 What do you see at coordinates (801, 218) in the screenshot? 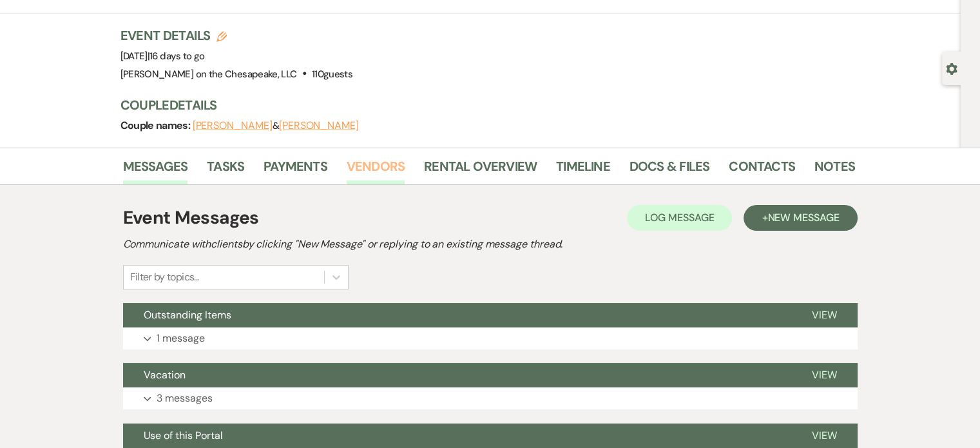
I see `button: +New Message` at bounding box center [801, 218].